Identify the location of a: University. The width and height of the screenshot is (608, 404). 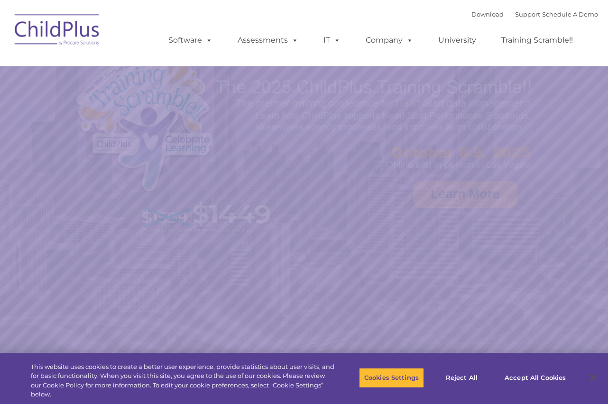
(457, 40).